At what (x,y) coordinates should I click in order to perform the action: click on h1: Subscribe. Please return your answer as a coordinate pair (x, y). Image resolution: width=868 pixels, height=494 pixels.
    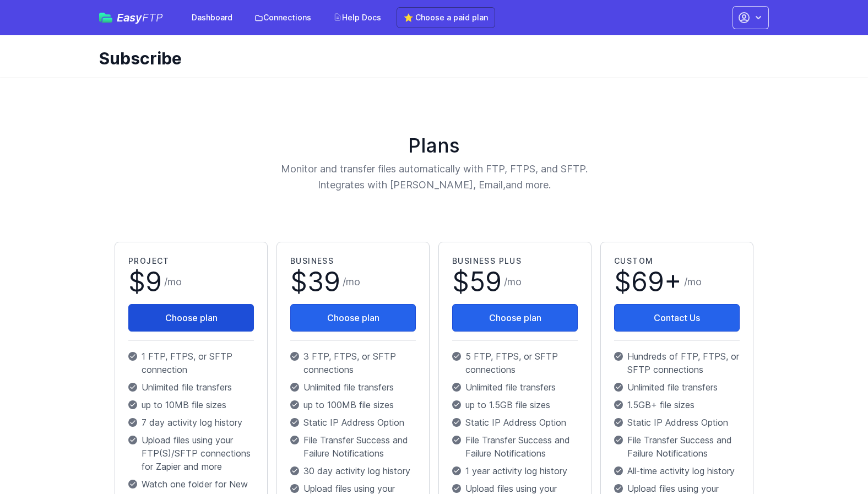
    Looking at the image, I should click on (430, 58).